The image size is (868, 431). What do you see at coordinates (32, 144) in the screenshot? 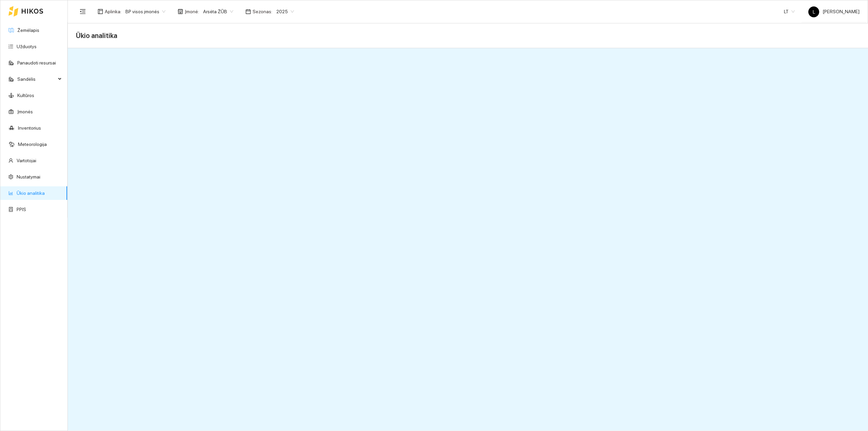
I see `a: Meteorologija` at bounding box center [32, 144].